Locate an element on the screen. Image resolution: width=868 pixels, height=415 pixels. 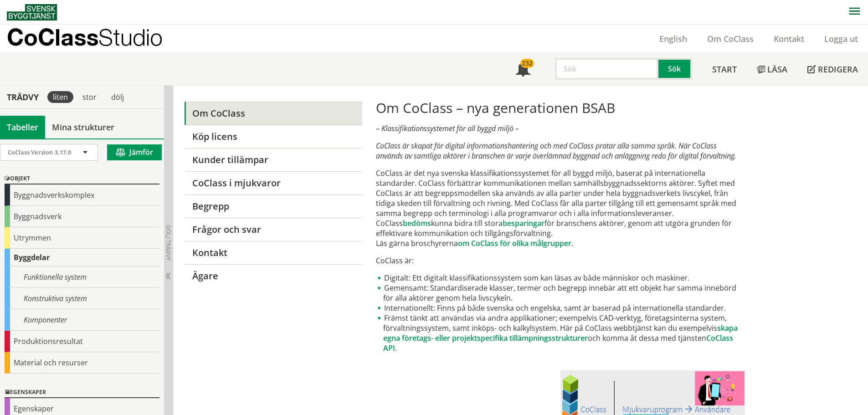
a: Redigera is located at coordinates (832, 69).